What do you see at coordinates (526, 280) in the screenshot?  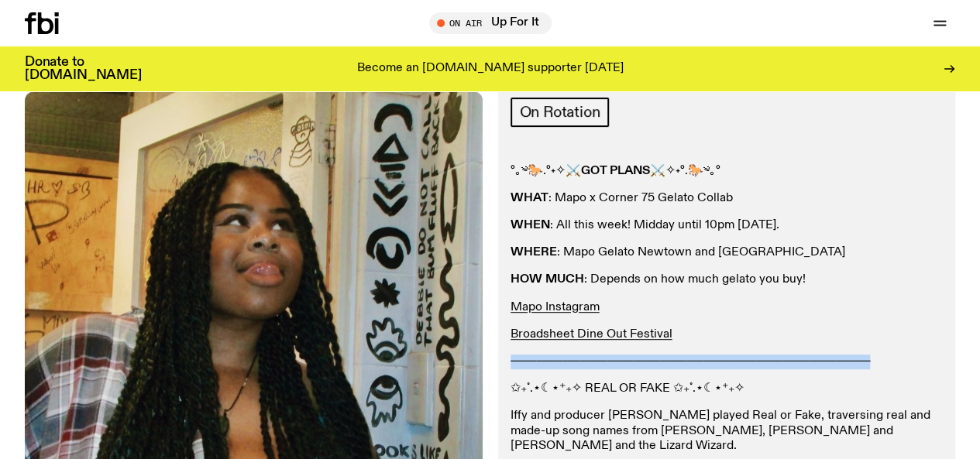 I see `strong: HOW` at bounding box center [526, 280].